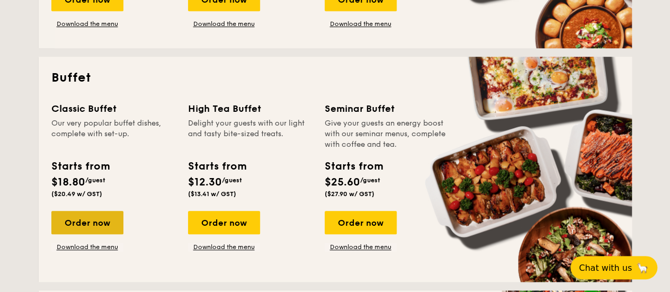  I want to click on div: Seminar Buffet, so click(386, 109).